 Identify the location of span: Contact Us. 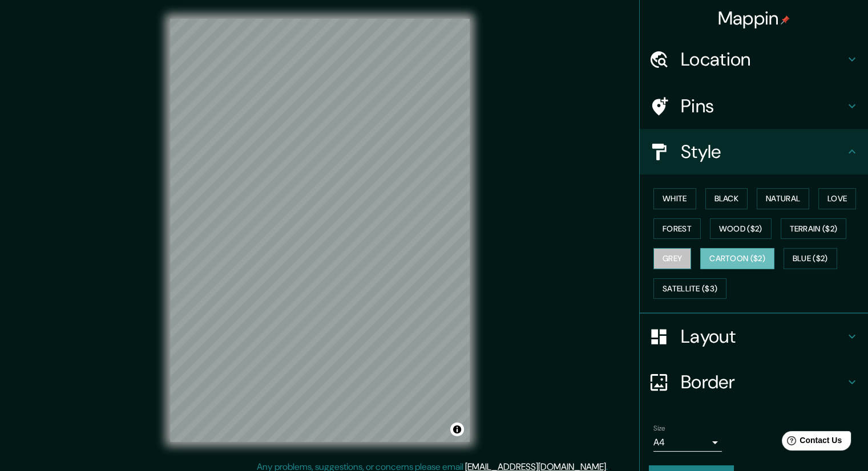
(54, 14).